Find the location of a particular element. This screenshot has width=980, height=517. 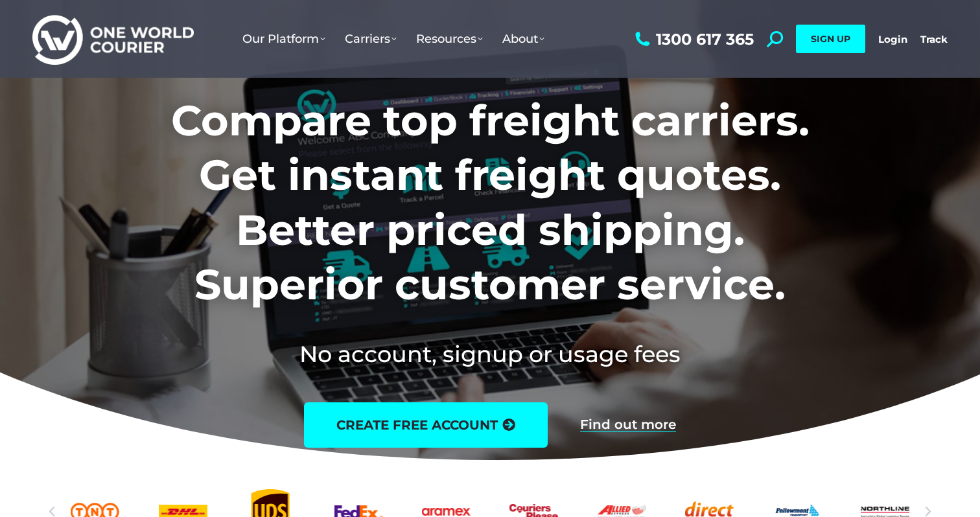

span: SIGN UP is located at coordinates (830, 39).